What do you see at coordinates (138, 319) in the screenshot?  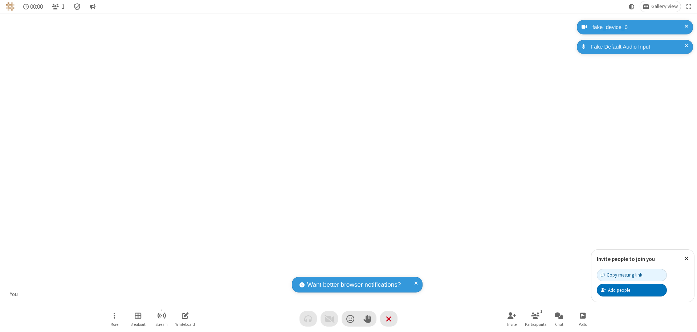 I see `button: Manage Breakout Rooms` at bounding box center [138, 319].